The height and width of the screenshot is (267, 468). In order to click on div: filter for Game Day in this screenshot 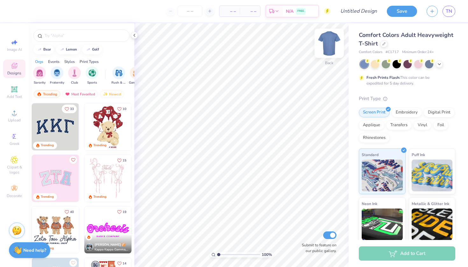, I will do `click(136, 76)`.